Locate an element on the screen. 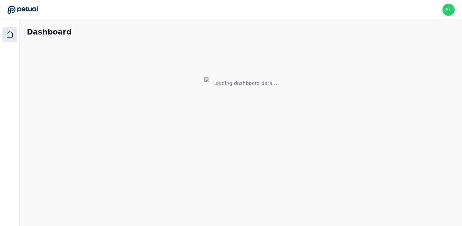 This screenshot has width=462, height=226. div: Loading dashboard data... is located at coordinates (245, 83).